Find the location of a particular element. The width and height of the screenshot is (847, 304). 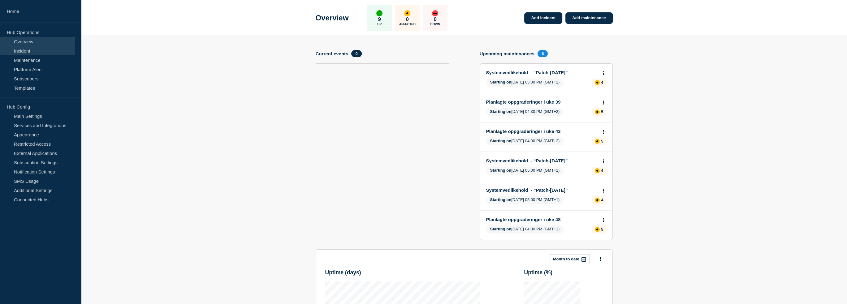

a: Add incident is located at coordinates (543, 18).